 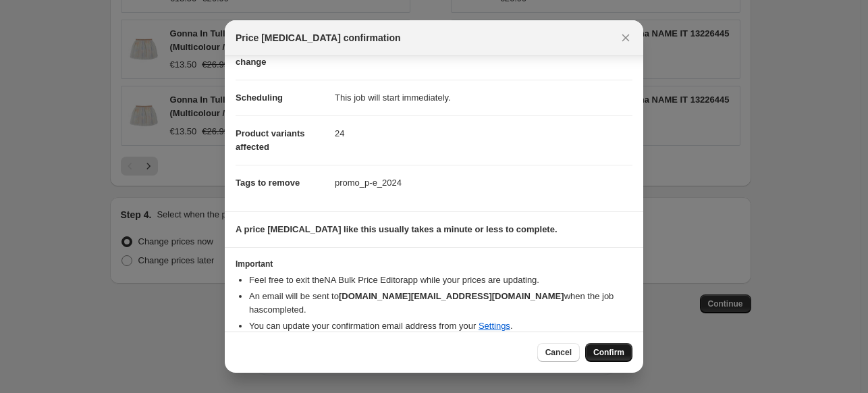 I want to click on dd: 24, so click(x=484, y=133).